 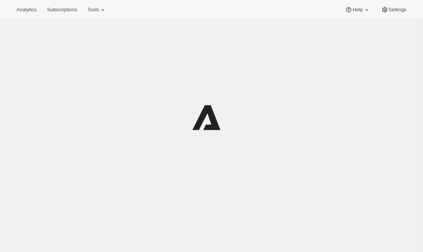 What do you see at coordinates (26, 10) in the screenshot?
I see `span: Analytics` at bounding box center [26, 10].